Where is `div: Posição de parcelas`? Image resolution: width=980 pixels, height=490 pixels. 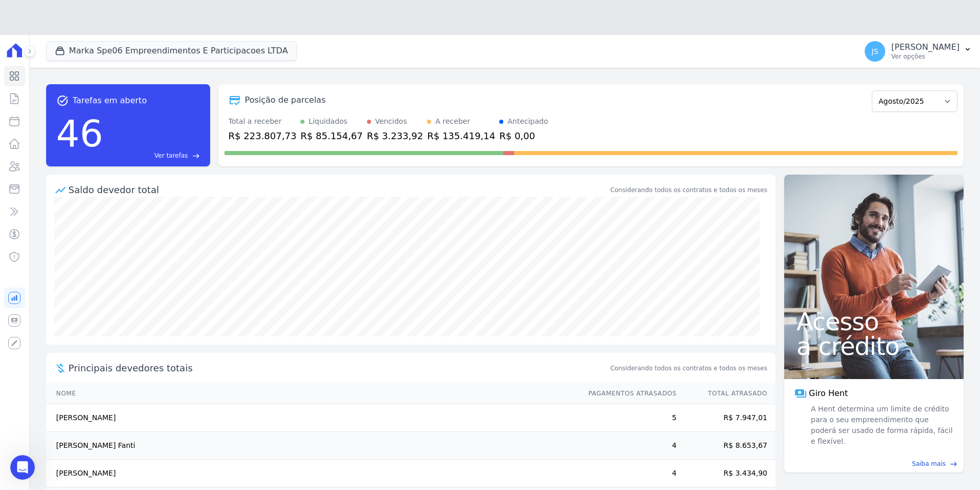
div: Posição de parcelas is located at coordinates (285, 100).